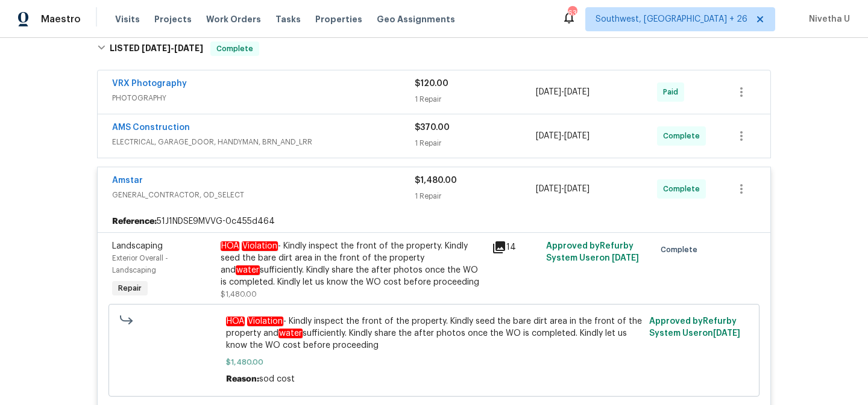 This screenshot has width=868, height=405. What do you see at coordinates (572, 14) in the screenshot?
I see `div: 635` at bounding box center [572, 14].